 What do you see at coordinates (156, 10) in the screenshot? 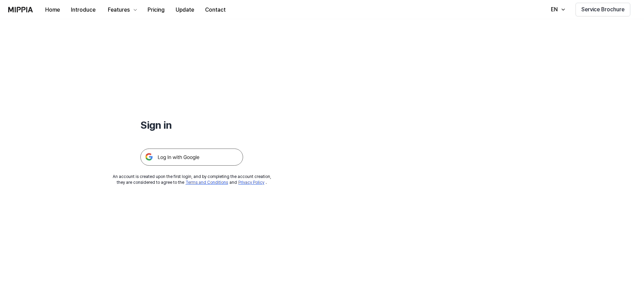
I see `a: Pricing` at bounding box center [156, 10].